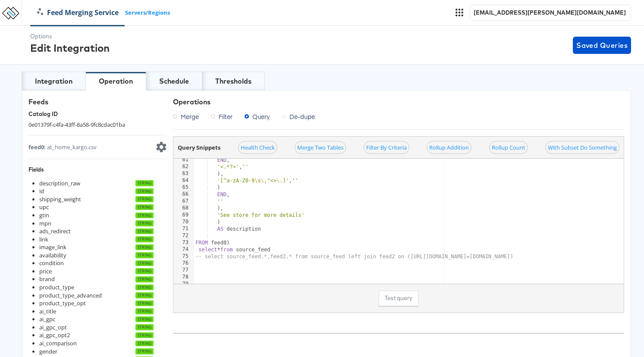 This screenshot has width=644, height=357. I want to click on div: Operations, so click(399, 102).